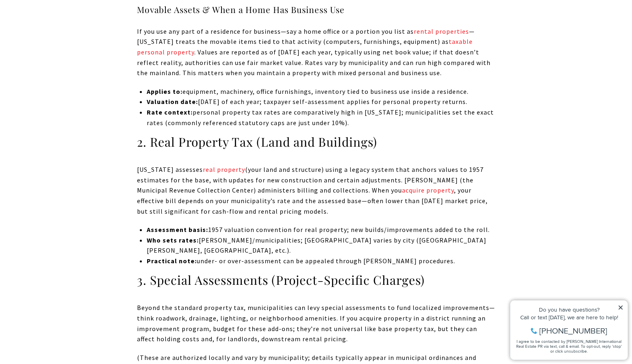  Describe the element at coordinates (316, 323) in the screenshot. I see `p: Beyond the standard property tax, municipalities can levy special assessments to fund localized i...` at that location.